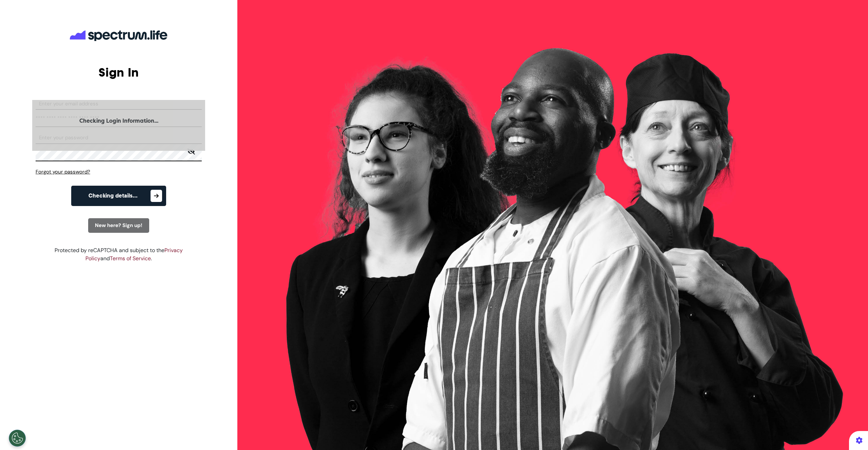  I want to click on a: Privacy Policy, so click(134, 254).